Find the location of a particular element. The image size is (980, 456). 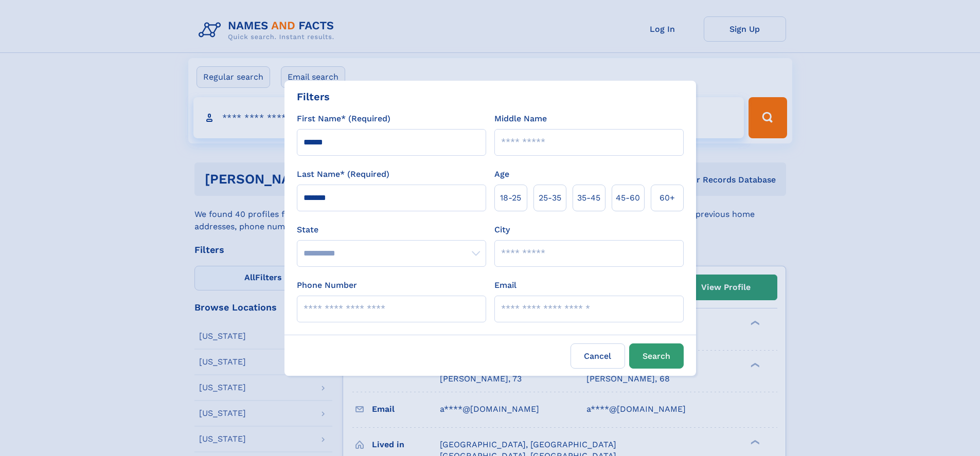

label: Middle Name is located at coordinates (520, 119).